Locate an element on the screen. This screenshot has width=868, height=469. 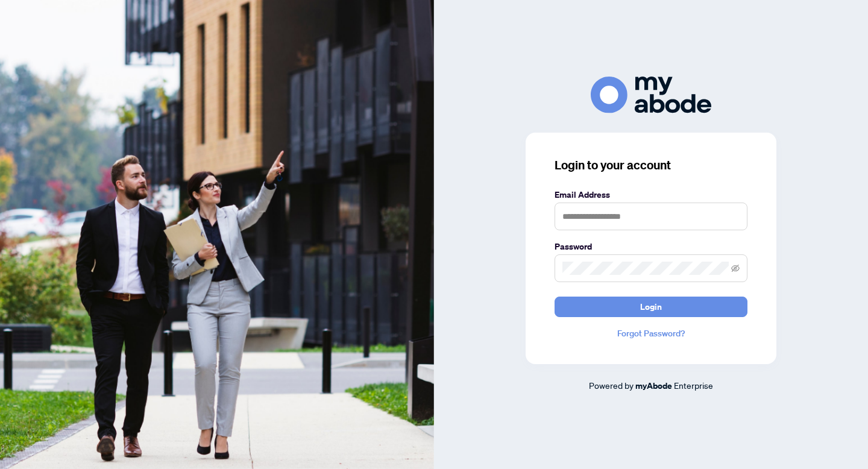
label: Password is located at coordinates (651, 247).